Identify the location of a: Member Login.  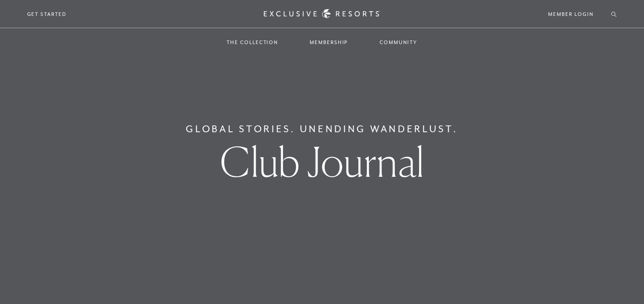
(571, 14).